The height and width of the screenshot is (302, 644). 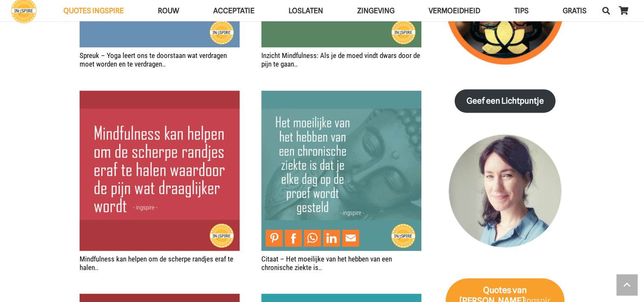 What do you see at coordinates (342, 171) in the screenshot?
I see `img: Citaat ingspire.nl: Het moeilijke van het hebben van een chronische ziekte is dat je elke dag op ...` at bounding box center [342, 171].